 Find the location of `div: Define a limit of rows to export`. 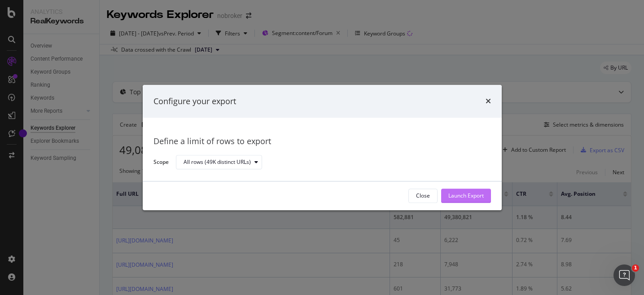

div: Define a limit of rows to export is located at coordinates (322, 142).